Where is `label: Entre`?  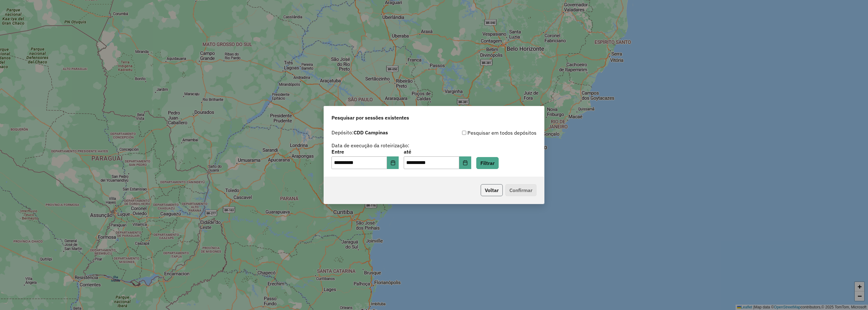
label: Entre is located at coordinates (365, 152).